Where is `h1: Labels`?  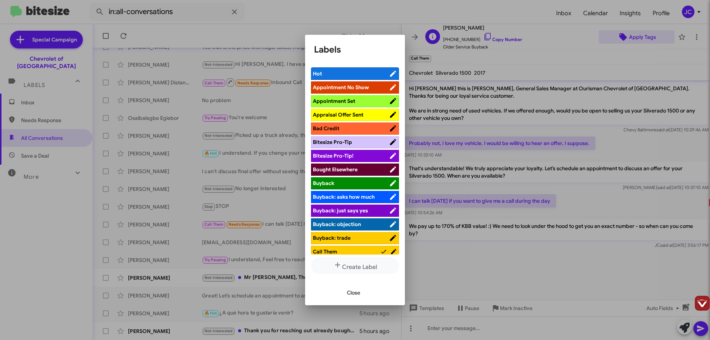 h1: Labels is located at coordinates (355, 50).